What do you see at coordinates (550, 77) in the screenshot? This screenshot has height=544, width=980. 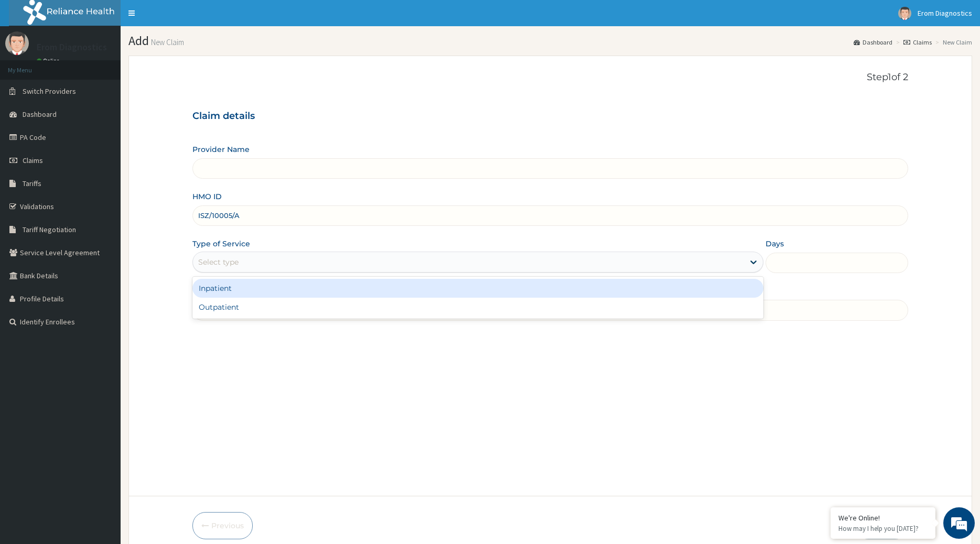 I see `p: Step 1 of 2` at bounding box center [550, 77].